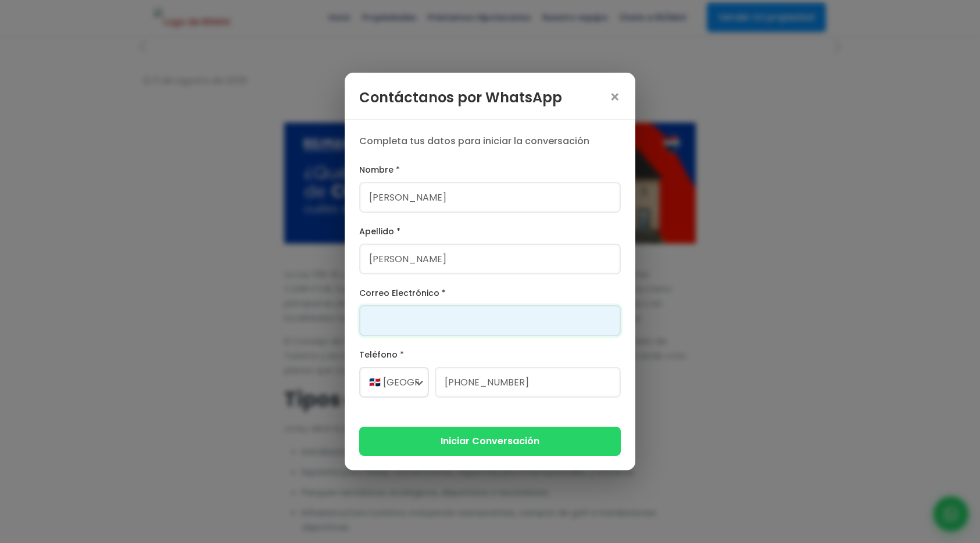 The height and width of the screenshot is (543, 980). I want to click on h3: Contáctanos por WhatsApp, so click(461, 97).